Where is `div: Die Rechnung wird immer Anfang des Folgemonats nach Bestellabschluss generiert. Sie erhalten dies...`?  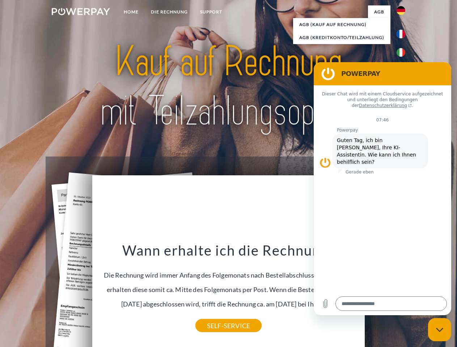 div: Die Rechnung wird immer Anfang des Folgemonats nach Bestellabschluss generiert. Sie erhalten dies... is located at coordinates (229, 284).